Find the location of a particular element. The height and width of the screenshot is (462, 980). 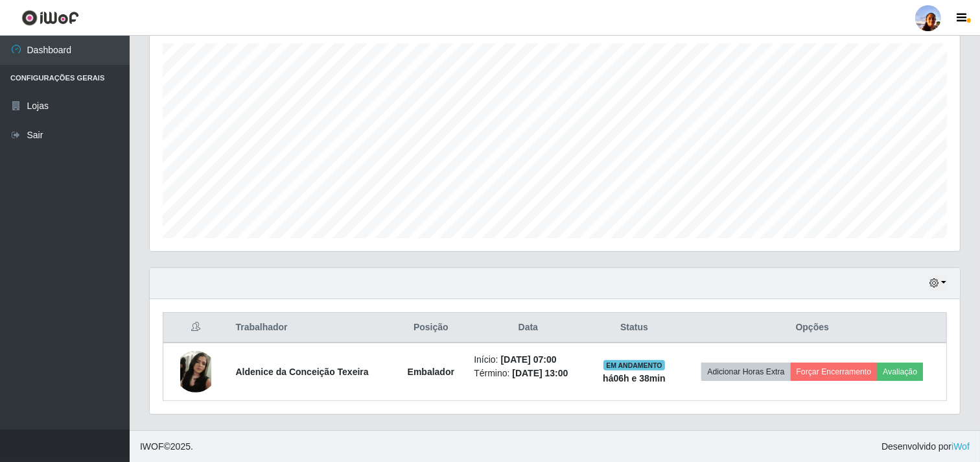

strong: Aldenice da Conceição Texeira is located at coordinates (302, 372).